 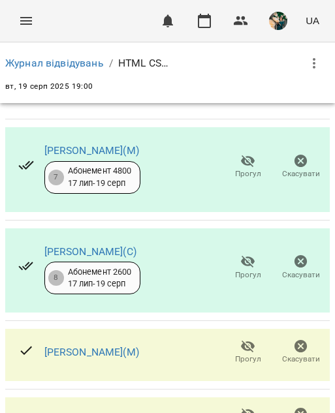 I want to click on span: вт, 19 серп 2025 19:00, so click(x=49, y=86).